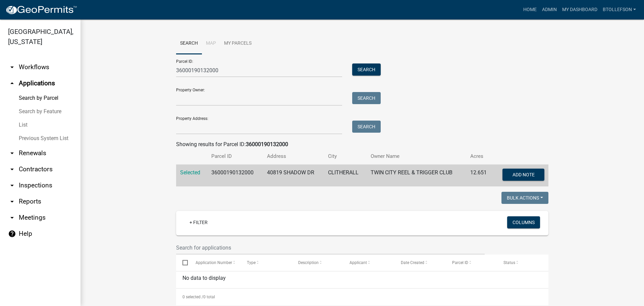  What do you see at coordinates (523, 175) in the screenshot?
I see `button: Add Note` at bounding box center [523, 175].